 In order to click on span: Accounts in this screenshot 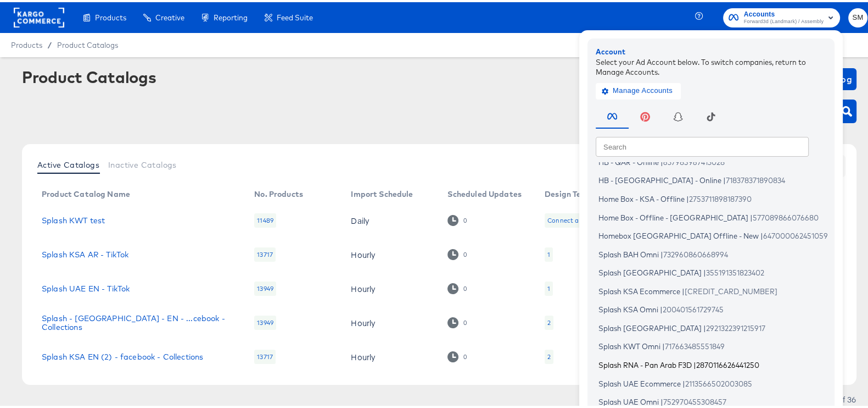, I will do `click(783, 12)`.